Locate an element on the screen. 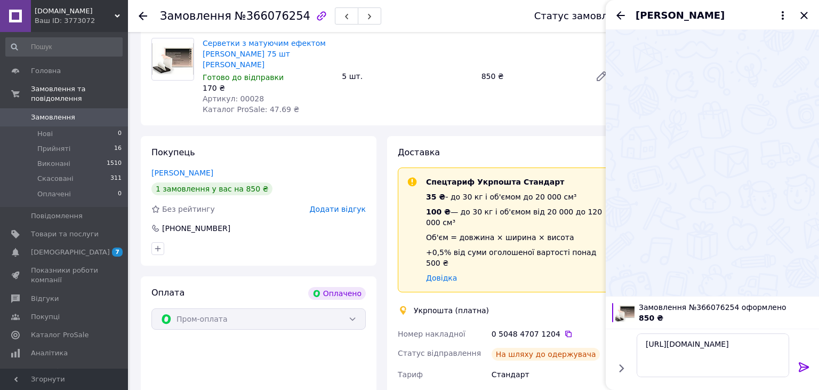 The height and width of the screenshot is (390, 819). span: 35 ₴ is located at coordinates (435, 197).